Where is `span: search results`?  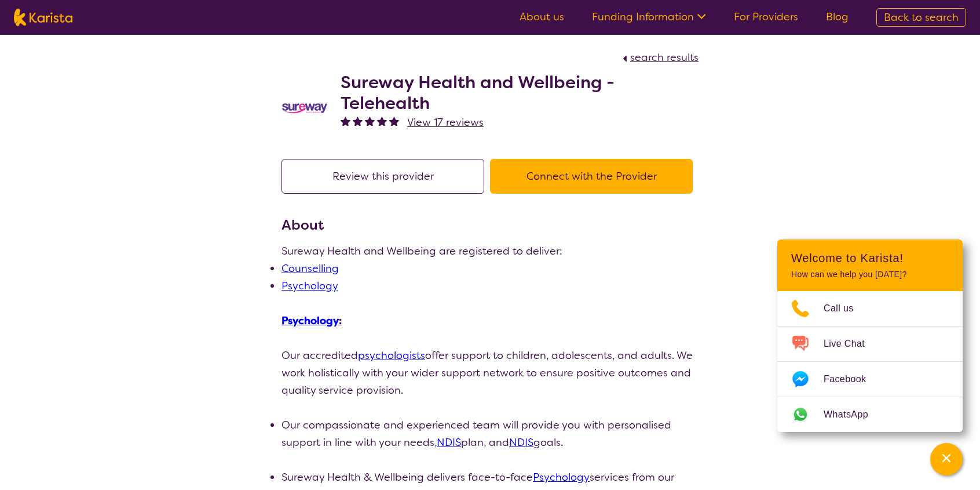
span: search results is located at coordinates (665, 57).